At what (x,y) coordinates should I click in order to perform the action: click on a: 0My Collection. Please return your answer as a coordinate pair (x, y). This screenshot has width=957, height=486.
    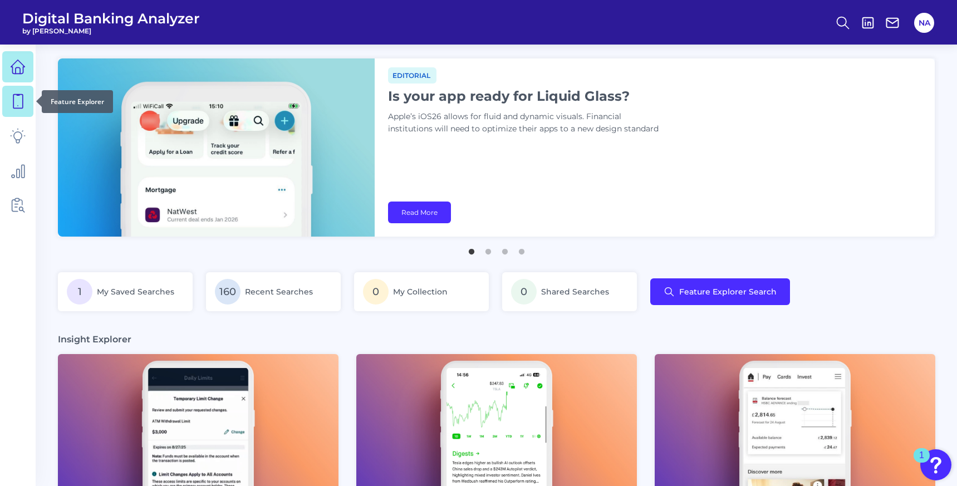
    Looking at the image, I should click on (422, 292).